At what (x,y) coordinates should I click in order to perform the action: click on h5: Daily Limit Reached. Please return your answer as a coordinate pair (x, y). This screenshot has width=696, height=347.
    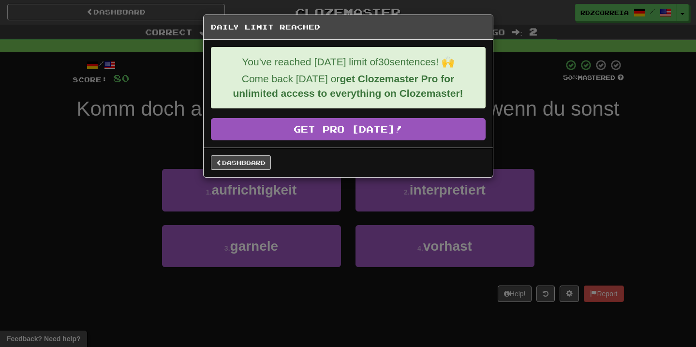
    Looking at the image, I should click on (348, 27).